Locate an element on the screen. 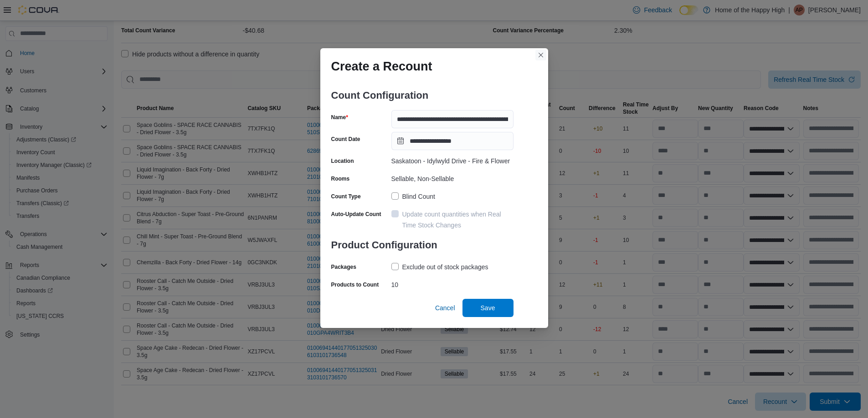 The width and height of the screenshot is (868, 418). div: Blind Count is located at coordinates (418, 196).